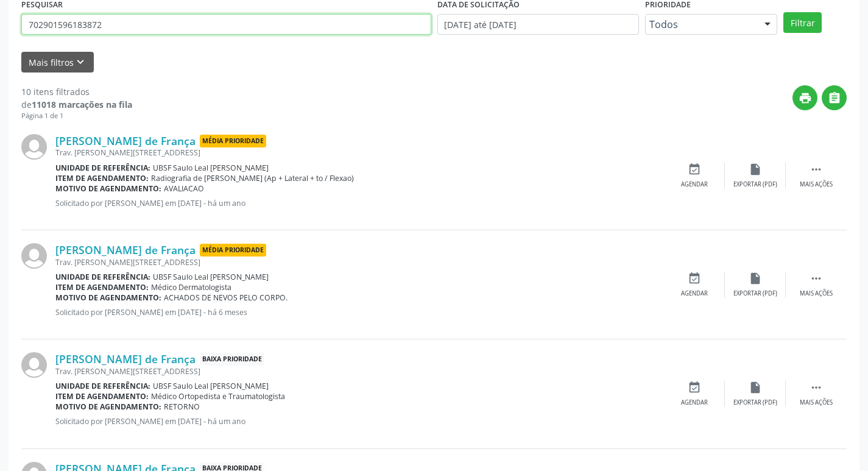 This screenshot has height=471, width=868. What do you see at coordinates (58, 62) in the screenshot?
I see `button: Mais filtroskeyboard_arrow_down` at bounding box center [58, 62].